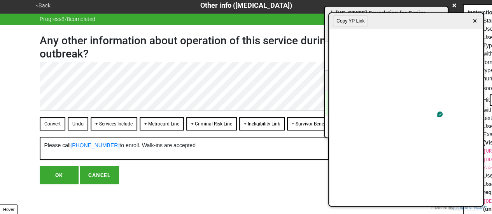  What do you see at coordinates (114, 124) in the screenshot?
I see `button: + Services Include` at bounding box center [114, 124].